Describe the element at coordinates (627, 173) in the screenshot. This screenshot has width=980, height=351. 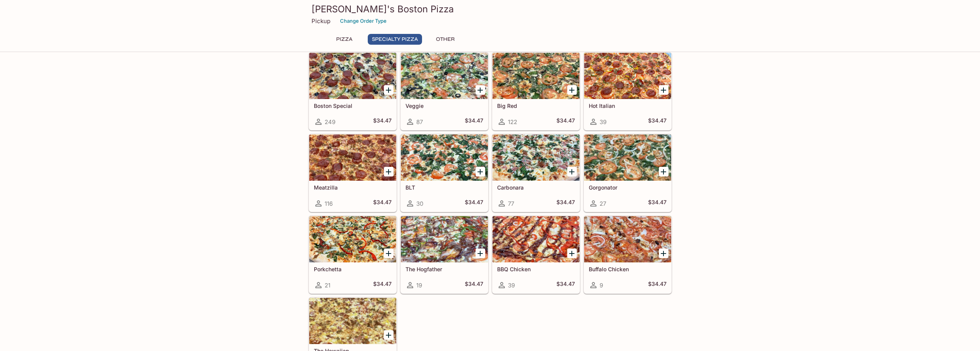
I see `a: Gorgonator27$34.47` at that location.